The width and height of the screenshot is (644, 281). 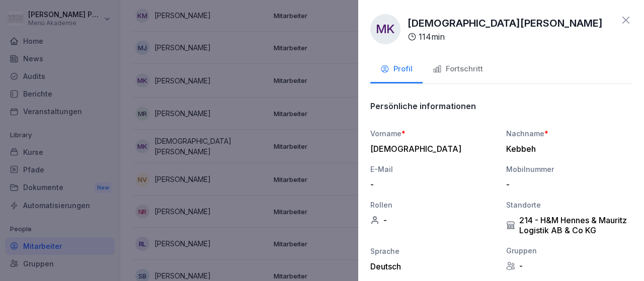 What do you see at coordinates (423, 106) in the screenshot?
I see `p: Persönliche informationen` at bounding box center [423, 106].